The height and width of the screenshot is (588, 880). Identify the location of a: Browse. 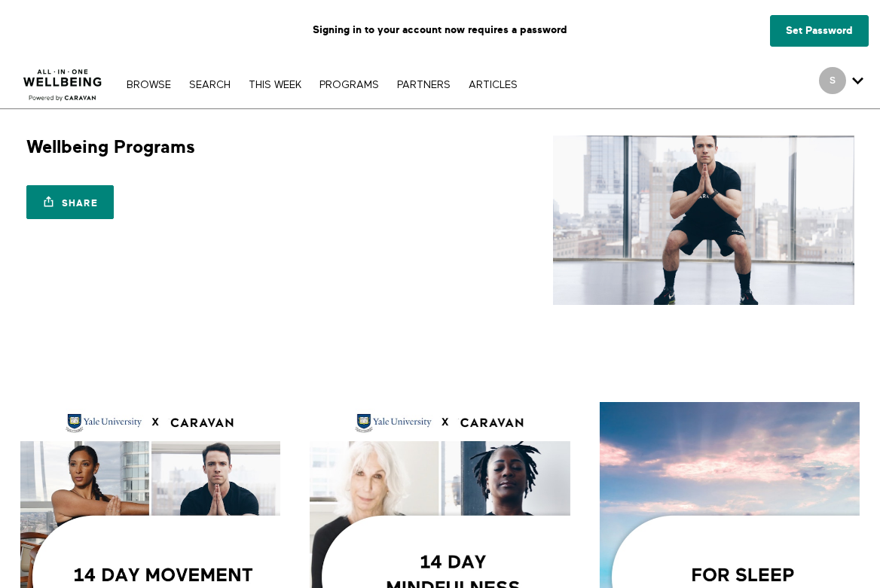
(148, 85).